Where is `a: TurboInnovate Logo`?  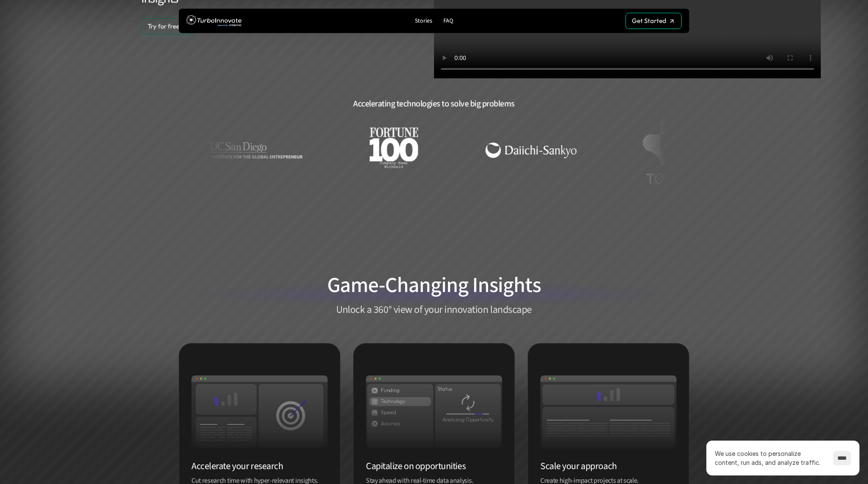
a: TurboInnovate Logo is located at coordinates (214, 21).